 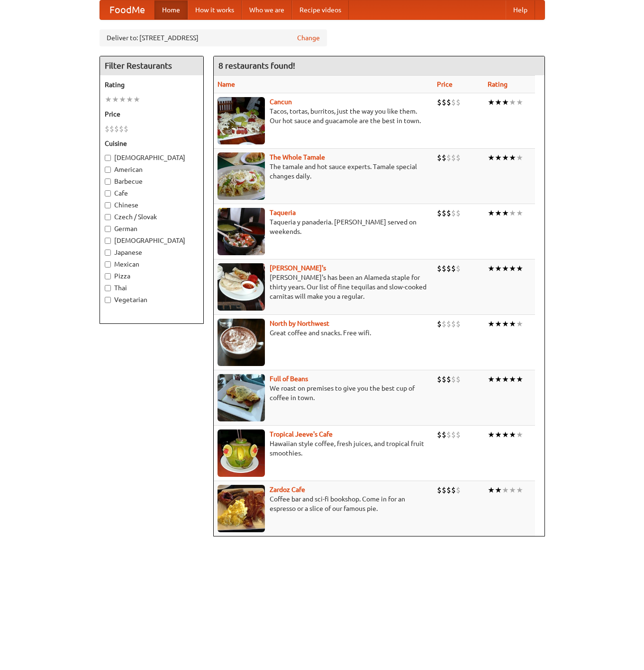 I want to click on label: American, so click(x=152, y=169).